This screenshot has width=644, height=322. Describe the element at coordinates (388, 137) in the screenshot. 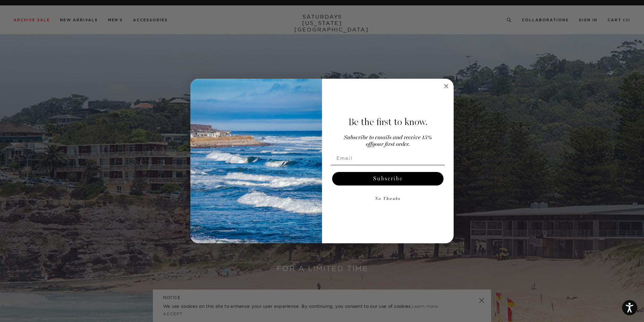

I see `span: Subscribe to emails and receive 15%` at that location.